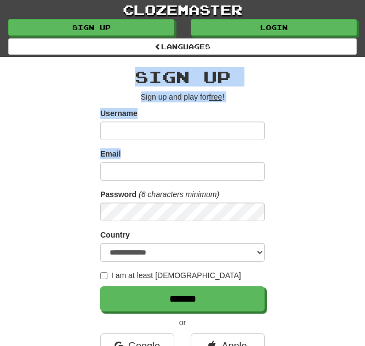  Describe the element at coordinates (110, 154) in the screenshot. I see `label: Email` at that location.